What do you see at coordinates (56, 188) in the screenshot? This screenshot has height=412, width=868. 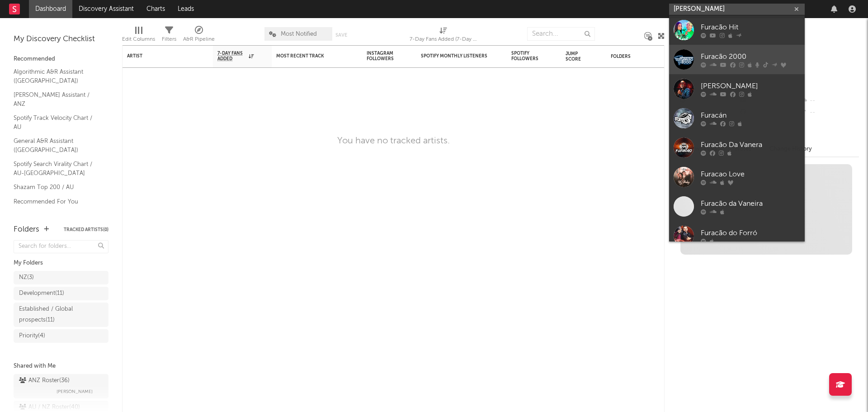 I see `a: Shazam Top 200 / AU` at bounding box center [56, 188].